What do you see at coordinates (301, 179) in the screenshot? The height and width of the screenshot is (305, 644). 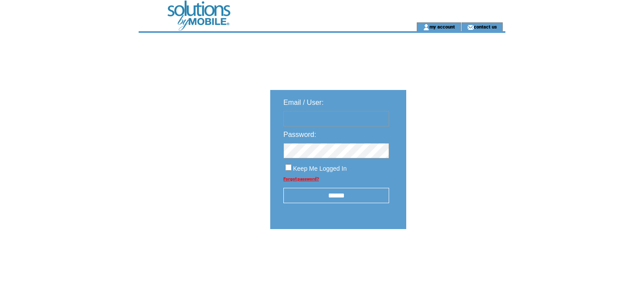 I see `a: Forgot password?` at bounding box center [301, 179].